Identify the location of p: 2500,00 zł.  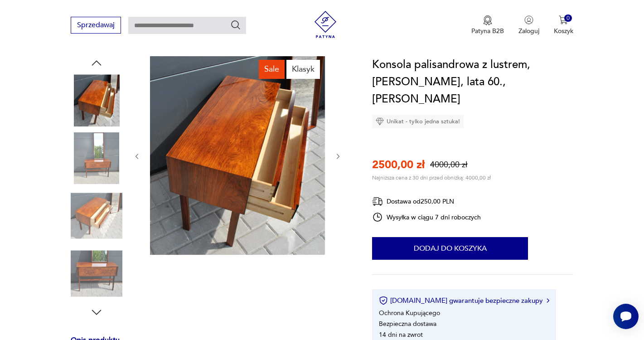
(398, 165).